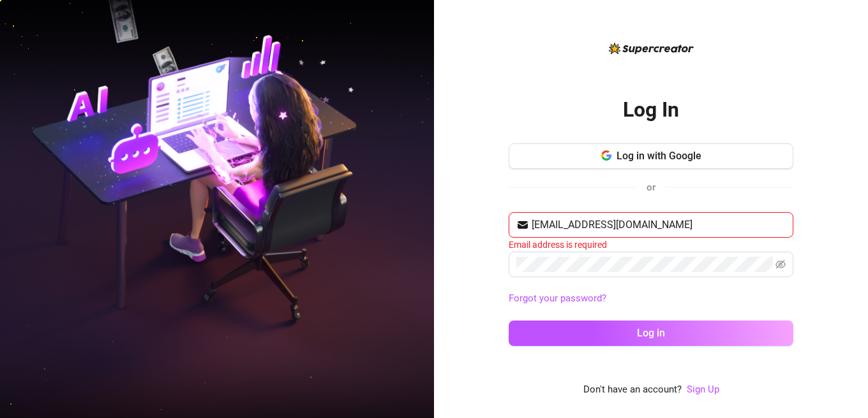  I want to click on span: eye-invisible, so click(780, 265).